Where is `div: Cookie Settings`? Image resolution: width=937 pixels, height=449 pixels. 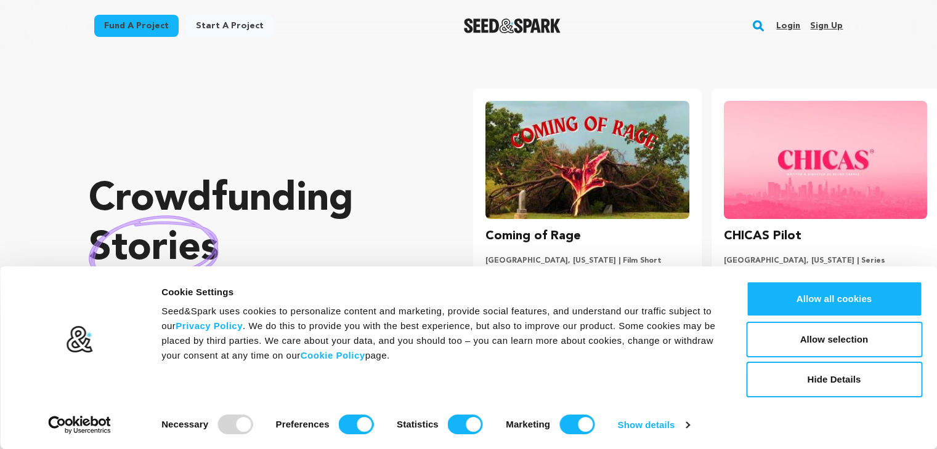
div: Cookie Settings is located at coordinates (440, 292).